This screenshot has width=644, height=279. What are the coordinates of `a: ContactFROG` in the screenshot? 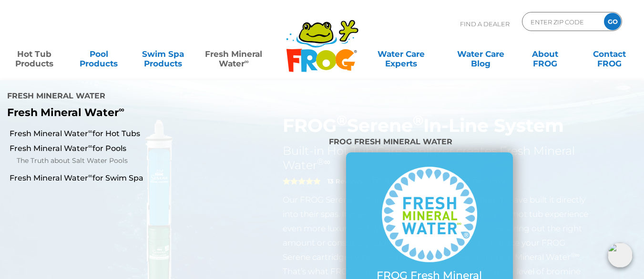 It's located at (610, 54).